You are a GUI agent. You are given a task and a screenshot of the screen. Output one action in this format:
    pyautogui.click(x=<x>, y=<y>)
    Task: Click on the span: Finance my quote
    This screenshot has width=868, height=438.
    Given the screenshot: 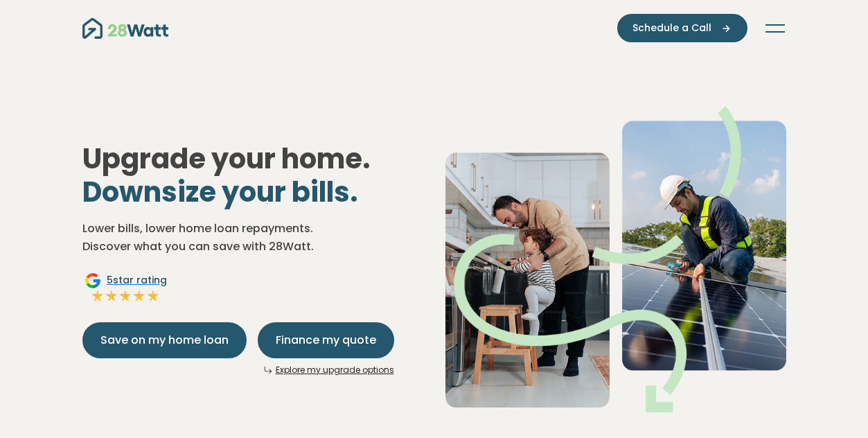 What is the action you would take?
    pyautogui.click(x=326, y=340)
    